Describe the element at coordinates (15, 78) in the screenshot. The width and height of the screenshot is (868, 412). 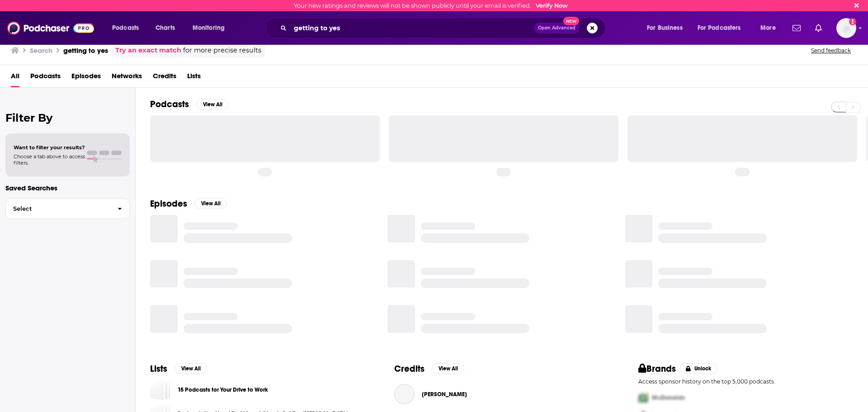
I see `span: All` at that location.